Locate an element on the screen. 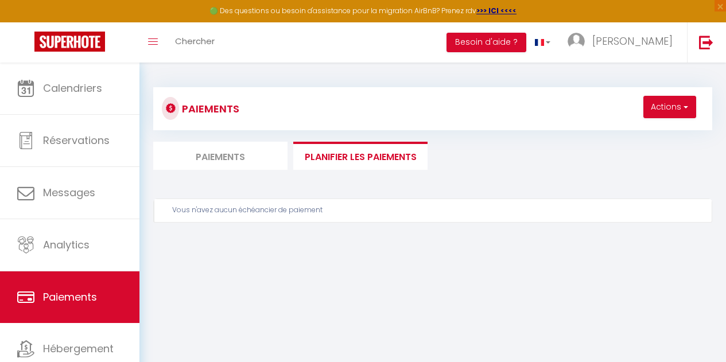 This screenshot has width=726, height=362. span: Chercher is located at coordinates (195, 41).